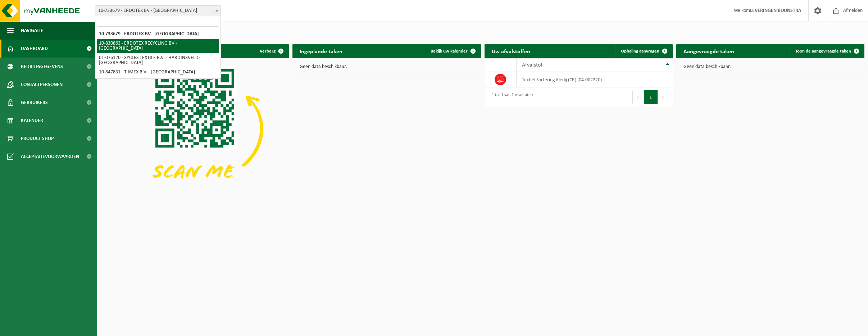 This screenshot has height=336, width=868. I want to click on span: Bedrijfsgegevens, so click(42, 66).